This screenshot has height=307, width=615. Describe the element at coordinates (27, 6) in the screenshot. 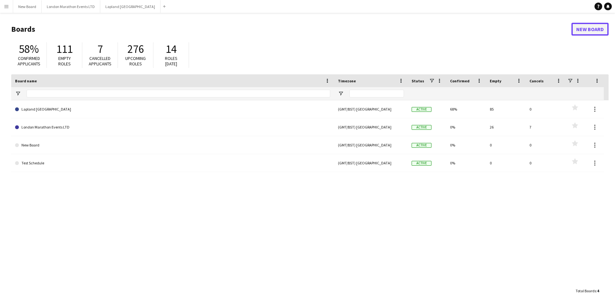

I see `button: New Board` at that location.